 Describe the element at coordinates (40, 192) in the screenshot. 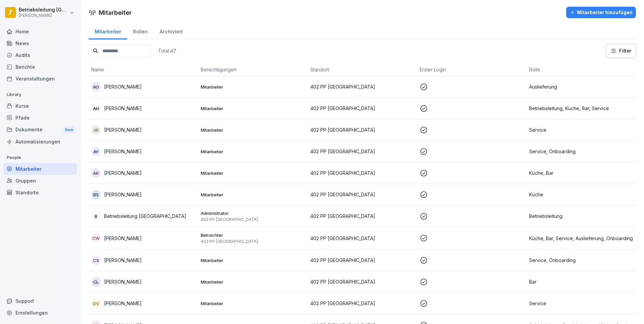

I see `div: Standorte` at that location.